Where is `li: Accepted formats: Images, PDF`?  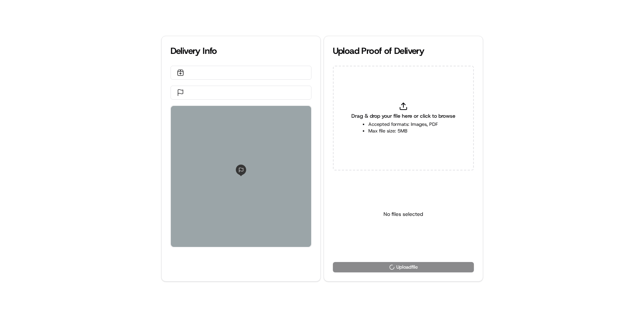 li: Accepted formats: Images, PDF is located at coordinates (403, 124).